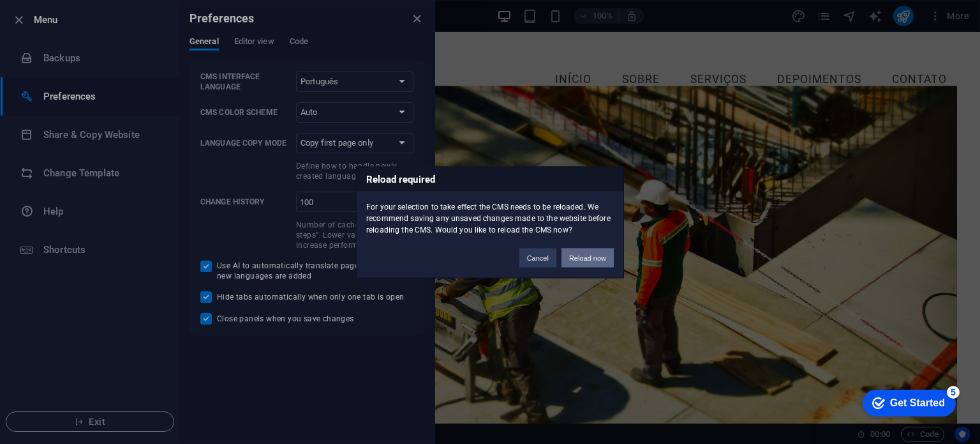 The height and width of the screenshot is (444, 980). I want to click on h3: Reload required, so click(490, 179).